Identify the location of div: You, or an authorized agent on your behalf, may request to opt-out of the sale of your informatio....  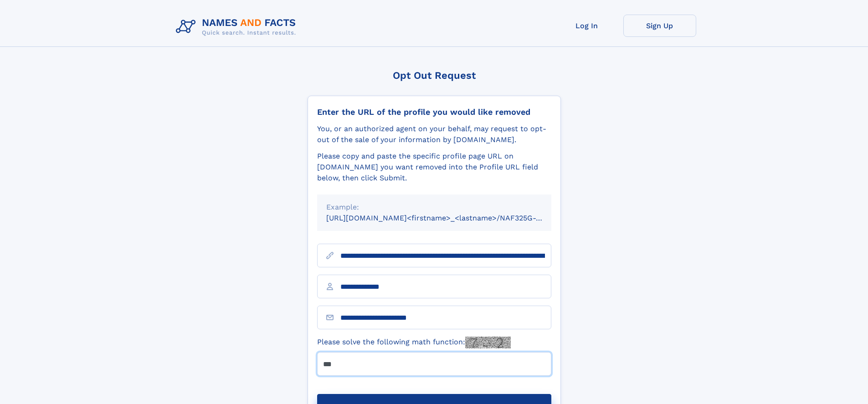
(434, 134).